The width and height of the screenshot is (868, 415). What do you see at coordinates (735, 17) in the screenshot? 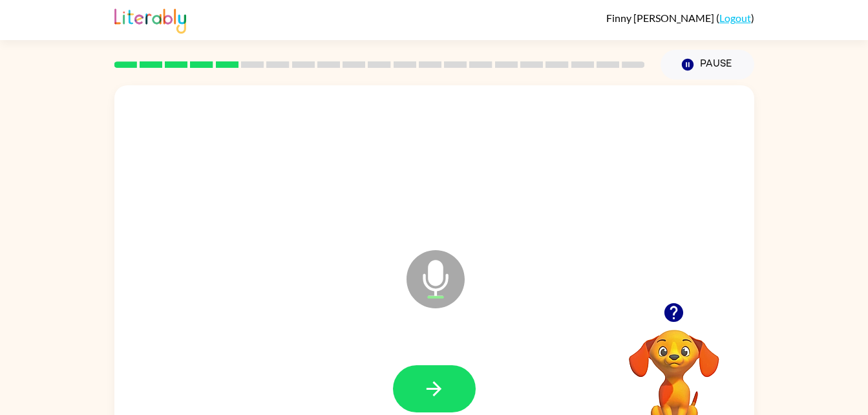
I see `a: Logout` at bounding box center [735, 17].